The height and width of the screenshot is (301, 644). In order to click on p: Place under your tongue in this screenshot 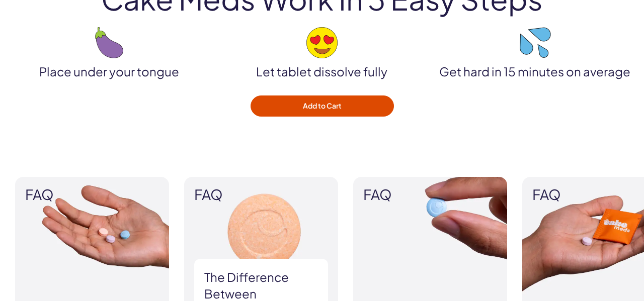, I will do `click(109, 72)`.